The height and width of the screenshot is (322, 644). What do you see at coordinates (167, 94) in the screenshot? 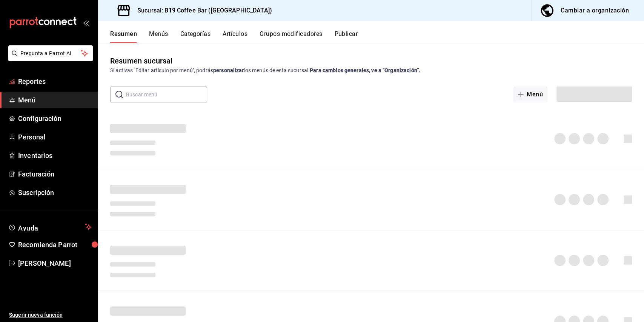
I see `input: Buscar menú` at bounding box center [167, 94].